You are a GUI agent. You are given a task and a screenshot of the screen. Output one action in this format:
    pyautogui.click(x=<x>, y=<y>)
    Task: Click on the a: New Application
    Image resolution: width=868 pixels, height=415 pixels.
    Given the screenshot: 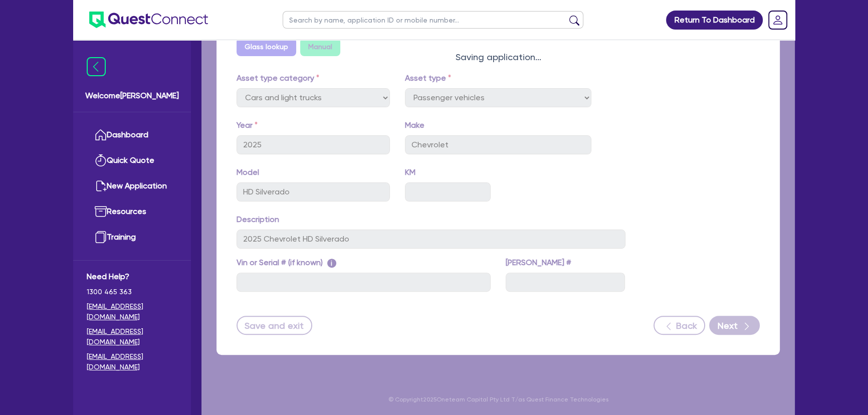 What is the action you would take?
    pyautogui.click(x=131, y=186)
    